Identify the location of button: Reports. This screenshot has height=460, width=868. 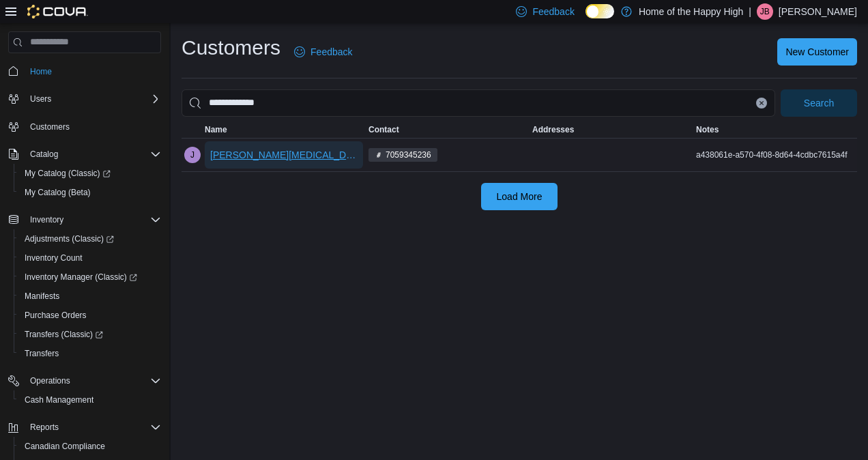
(85, 427).